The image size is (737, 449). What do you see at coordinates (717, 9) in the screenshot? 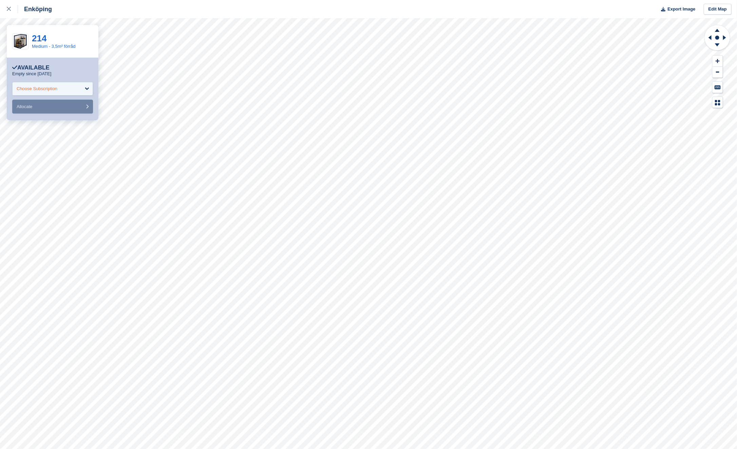
I see `a: Edit Map` at bounding box center [717, 9].